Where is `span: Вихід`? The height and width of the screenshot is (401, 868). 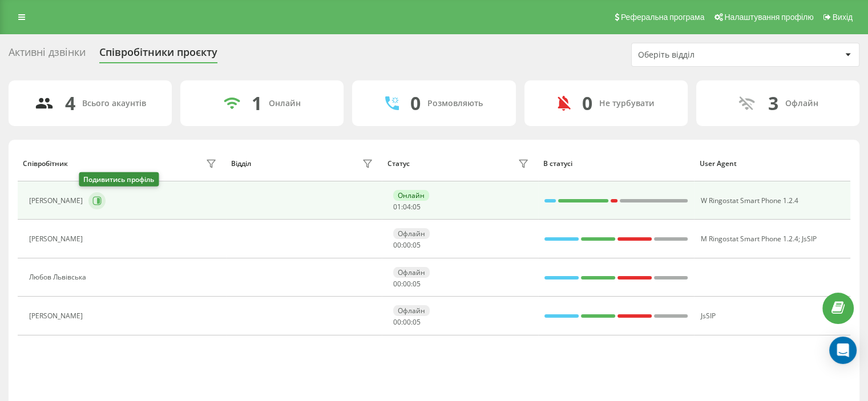
span: Вихід is located at coordinates (842, 17).